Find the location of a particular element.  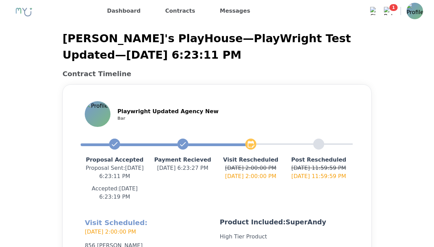

span: 1 is located at coordinates (394, 8).